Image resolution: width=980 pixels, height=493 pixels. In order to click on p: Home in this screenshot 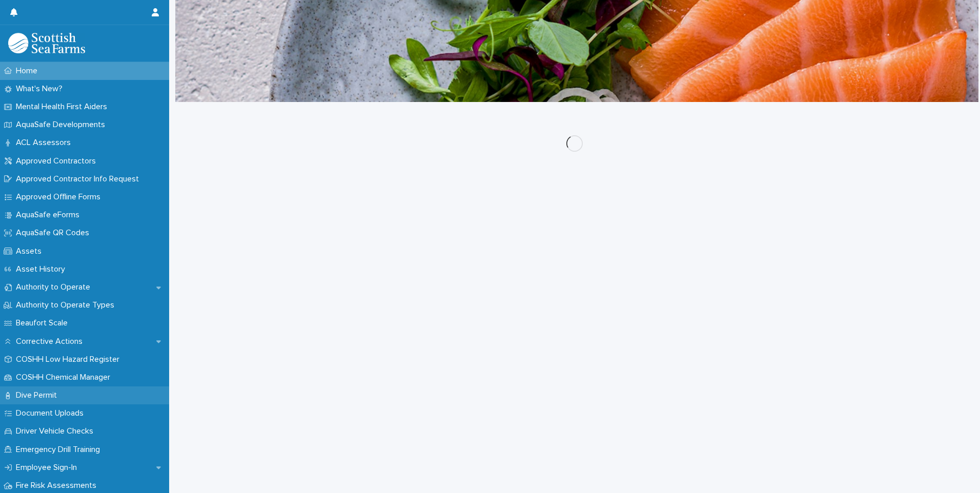, I will do `click(29, 71)`.